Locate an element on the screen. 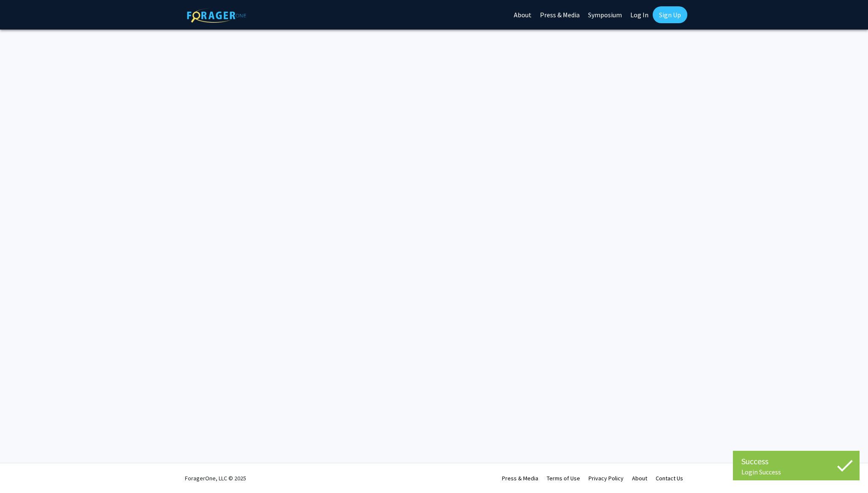  img: ForagerOne Logo is located at coordinates (217, 15).